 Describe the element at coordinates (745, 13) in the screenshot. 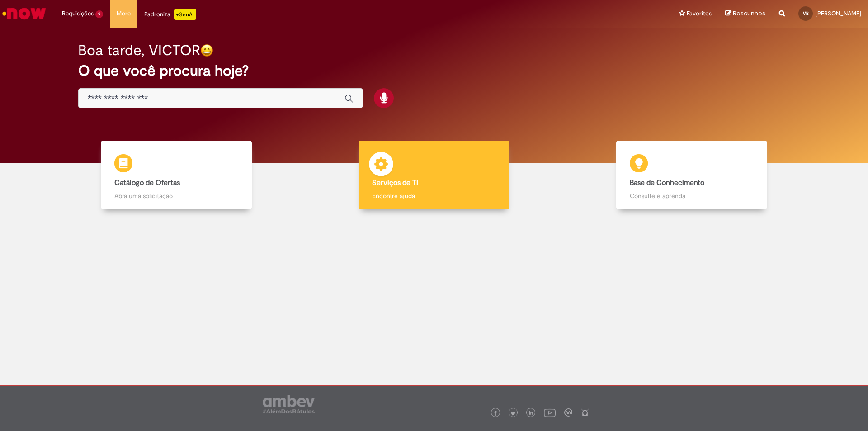

I see `a: Rascunhos` at that location.